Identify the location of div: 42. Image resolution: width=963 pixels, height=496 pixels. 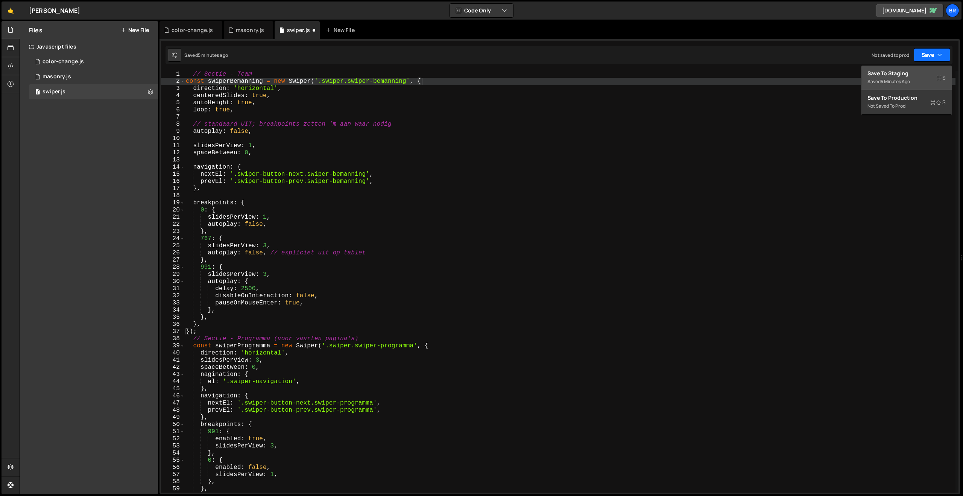
(173, 367).